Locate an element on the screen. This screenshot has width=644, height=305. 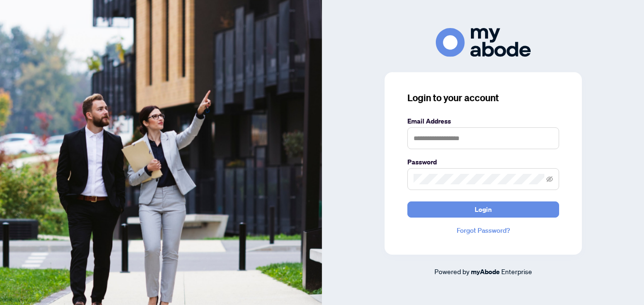
span: eye-invisible is located at coordinates (550, 179).